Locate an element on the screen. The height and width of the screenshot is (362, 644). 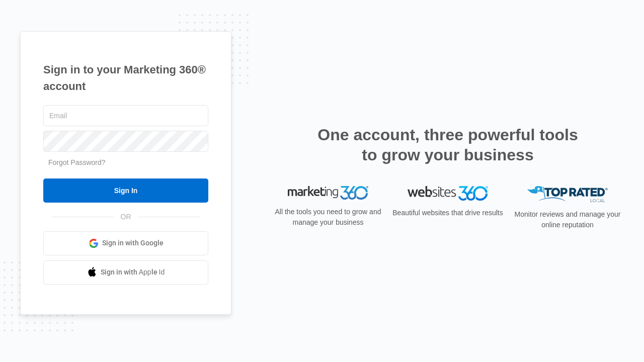
h2: One account, three powerful tools to grow your business is located at coordinates (448, 145).